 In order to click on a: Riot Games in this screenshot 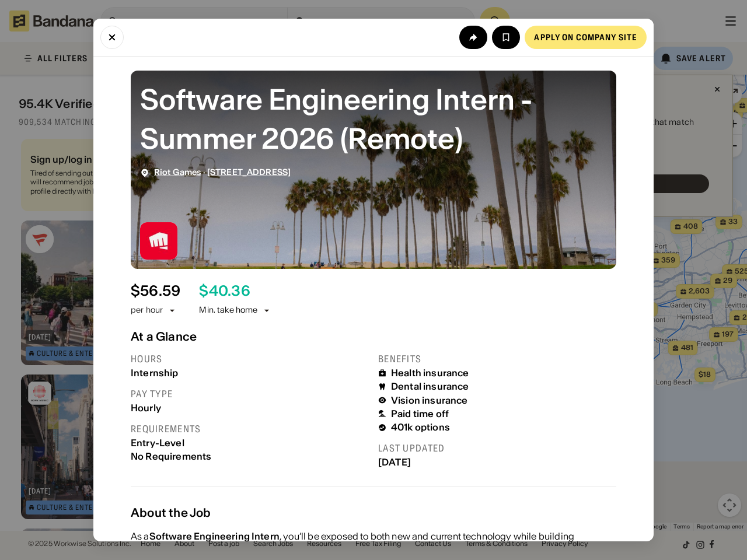, I will do `click(178, 172)`.